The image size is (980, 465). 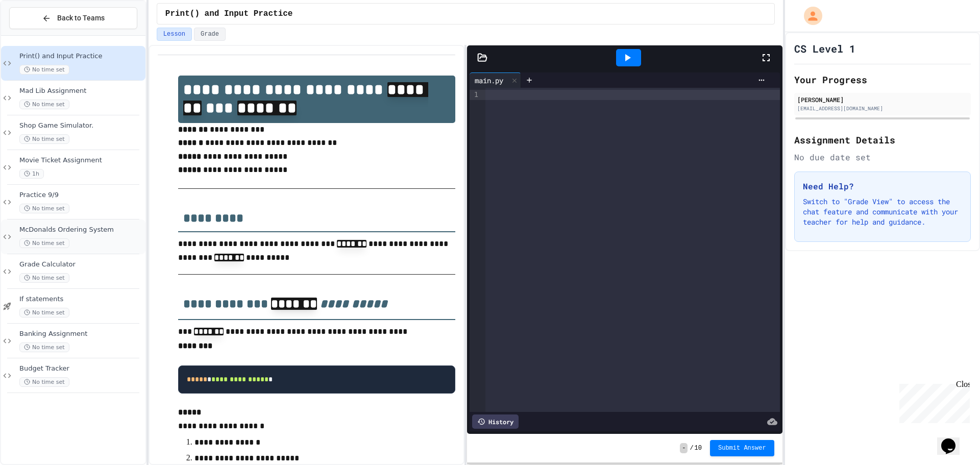 What do you see at coordinates (883, 186) in the screenshot?
I see `h3: Need Help?` at bounding box center [883, 186].